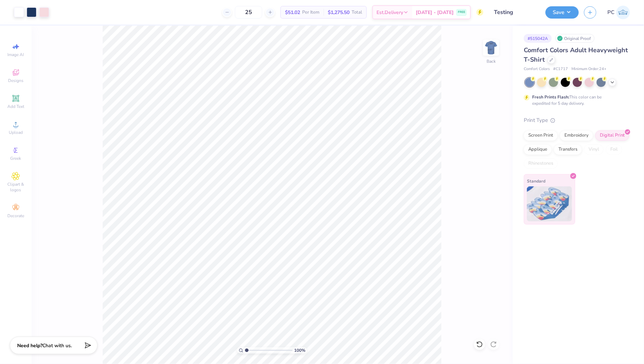 This screenshot has height=364, width=644. Describe the element at coordinates (537, 69) in the screenshot. I see `span: Comfort Colors` at that location.